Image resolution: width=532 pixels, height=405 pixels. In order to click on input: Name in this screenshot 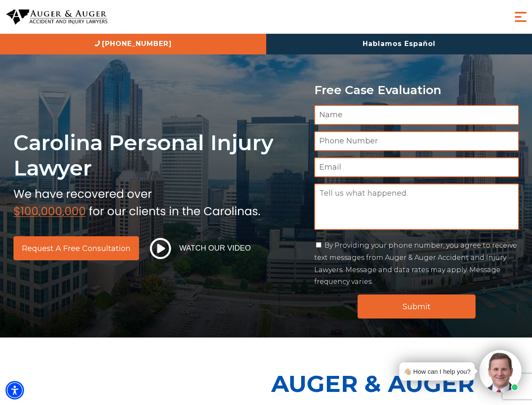, I will do `click(417, 114)`.